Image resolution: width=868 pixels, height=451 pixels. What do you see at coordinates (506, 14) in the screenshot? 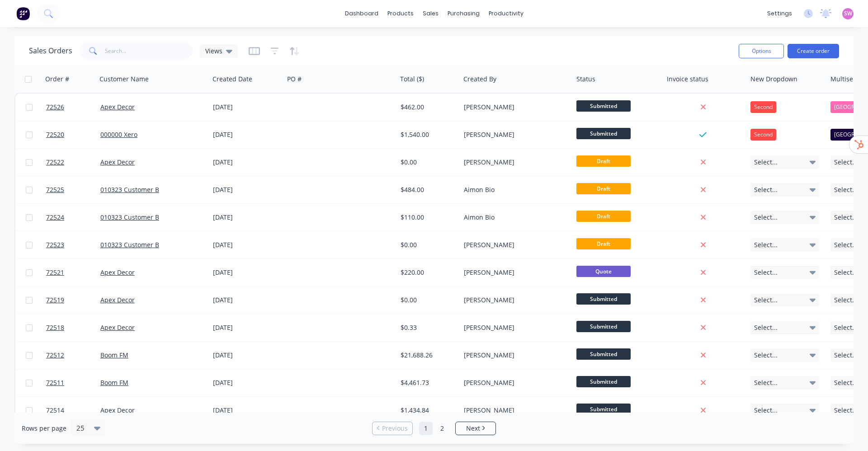
I see `div: productivity` at bounding box center [506, 14].